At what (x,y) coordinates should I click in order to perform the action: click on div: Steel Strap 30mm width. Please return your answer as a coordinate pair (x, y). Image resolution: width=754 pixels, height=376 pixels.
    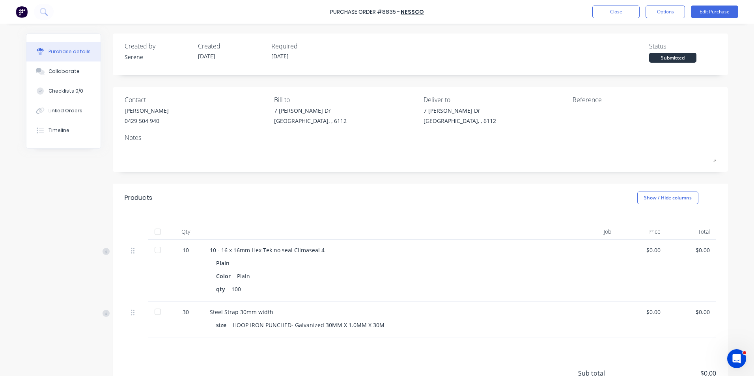
    Looking at the image, I should click on (381, 312).